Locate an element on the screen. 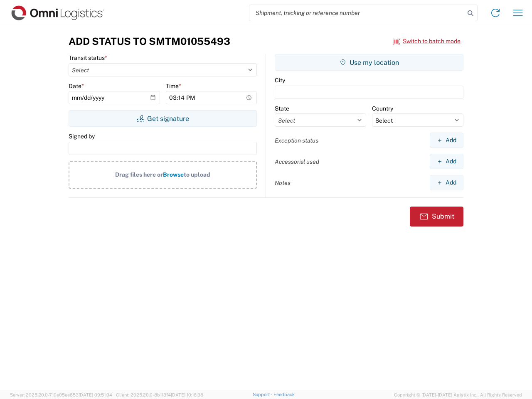  span: Client: 2025.20.0-8b113f4 is located at coordinates (160, 395).